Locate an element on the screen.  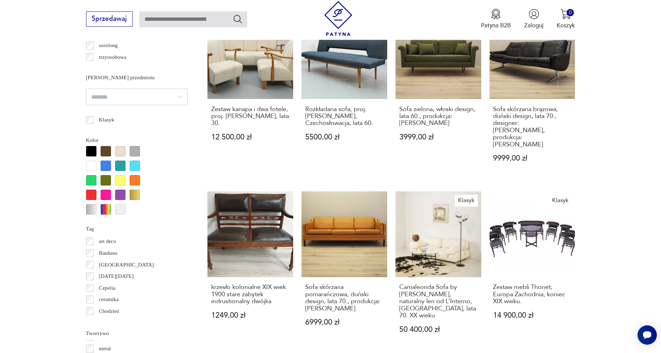
a: Ikona medaluPatyna B2B is located at coordinates (496, 19).